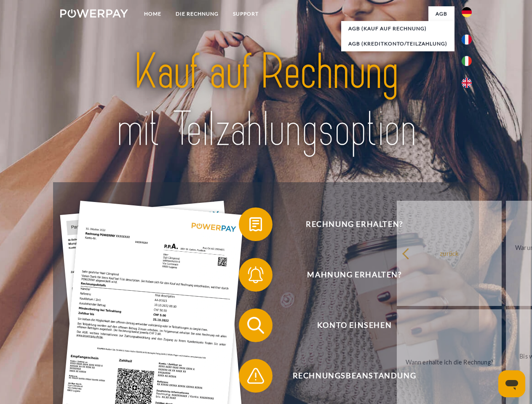  What do you see at coordinates (348, 325) in the screenshot?
I see `button: Konto einsehen` at bounding box center [348, 325].